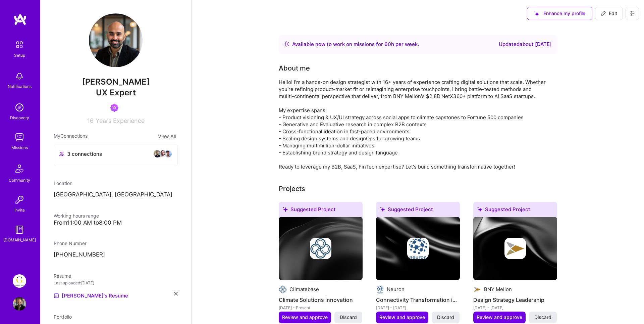 The width and height of the screenshot is (644, 324). I want to click on span: UX Expert, so click(115, 92).